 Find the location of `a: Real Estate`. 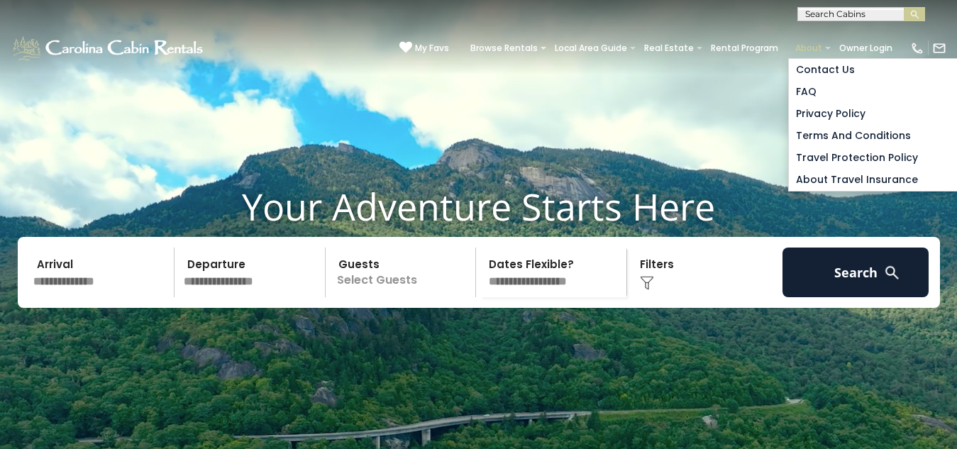

a: Real Estate is located at coordinates (669, 48).